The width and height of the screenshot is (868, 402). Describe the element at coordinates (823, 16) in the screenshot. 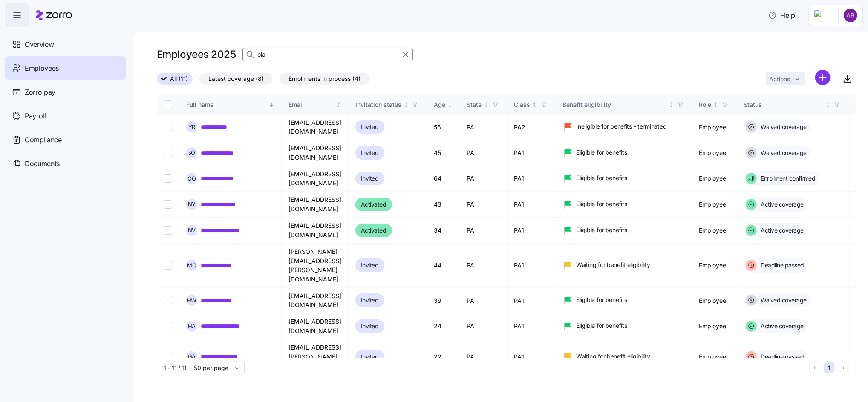

I see `img: Employer logo` at that location.